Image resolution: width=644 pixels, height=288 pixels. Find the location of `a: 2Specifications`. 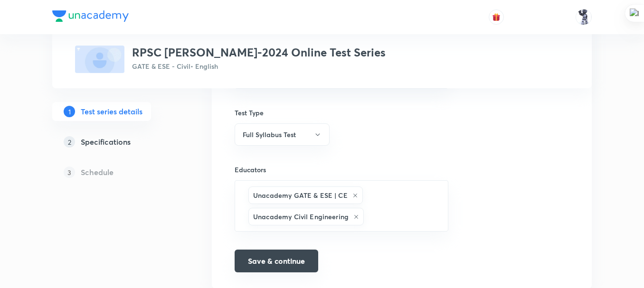

a: 2Specifications is located at coordinates (117, 142).